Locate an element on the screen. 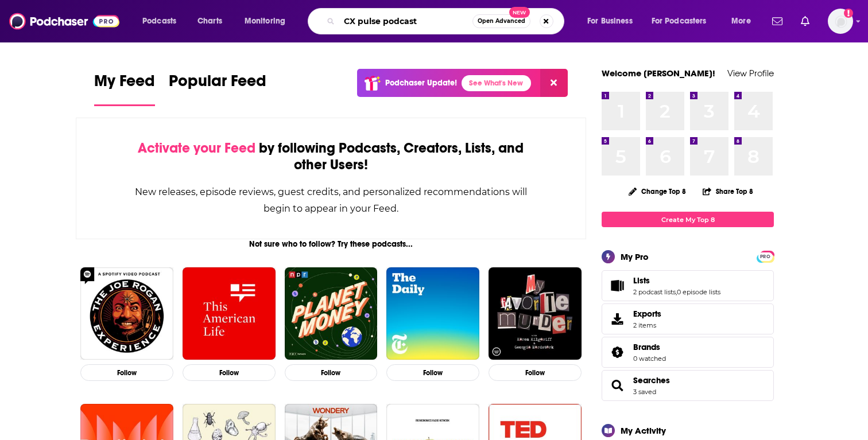  div: My Activity is located at coordinates (643, 430).